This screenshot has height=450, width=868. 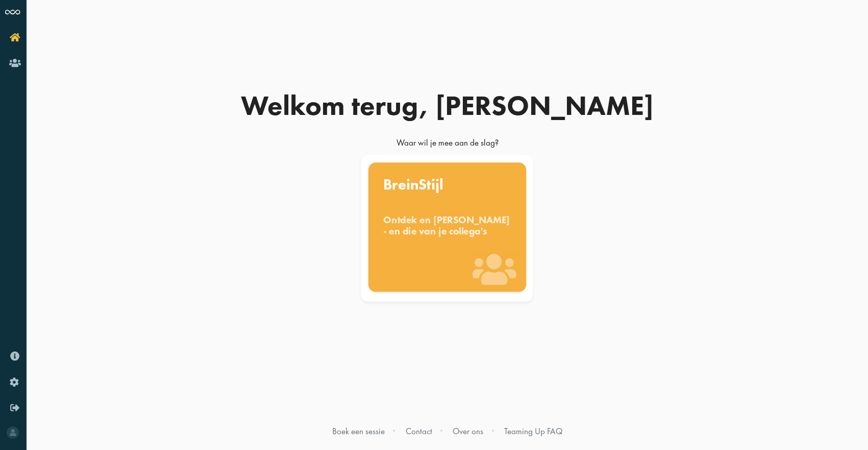 I want to click on div: Waar wil je mee aan de slag?, so click(x=447, y=145).